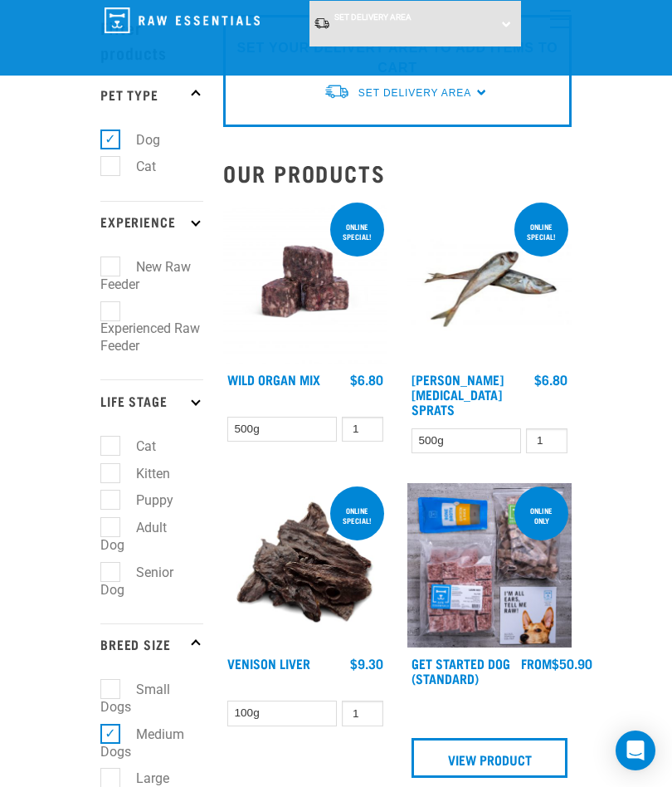  I want to click on label: Adult Dog, so click(133, 536).